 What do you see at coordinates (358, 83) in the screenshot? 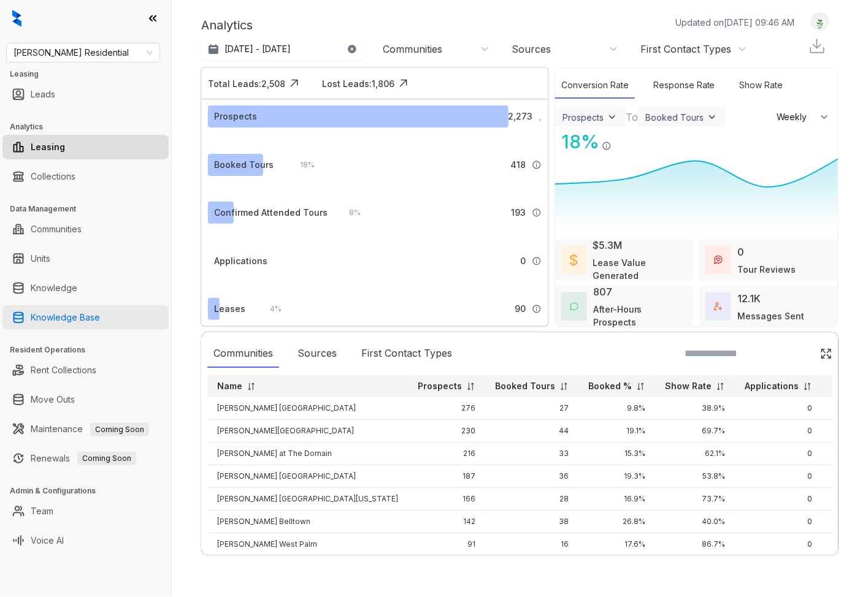
I see `div: Lost Leads: 1,806` at bounding box center [358, 83].